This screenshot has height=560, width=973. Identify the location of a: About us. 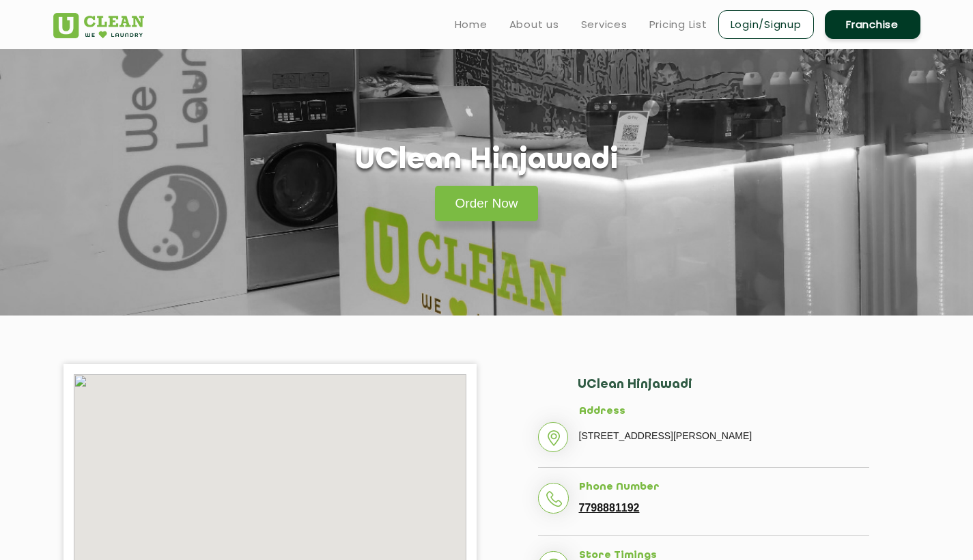
(533, 25).